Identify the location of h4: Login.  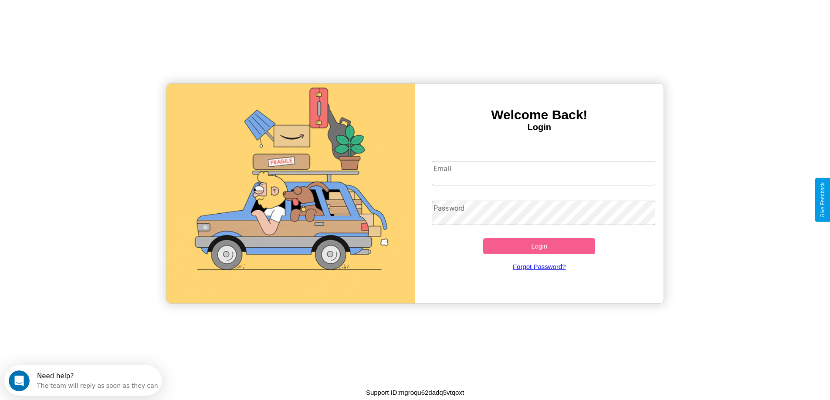
(539, 127).